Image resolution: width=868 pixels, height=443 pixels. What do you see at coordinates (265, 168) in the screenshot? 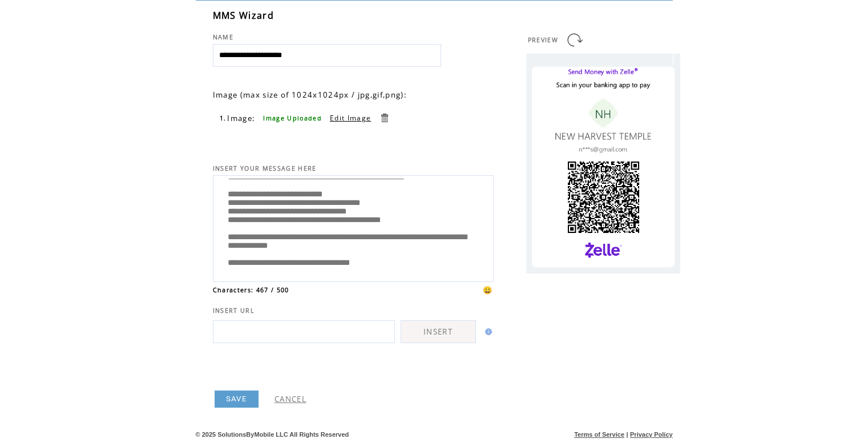
I see `span: INSERT YOUR MESSAGE HERE` at bounding box center [265, 168].